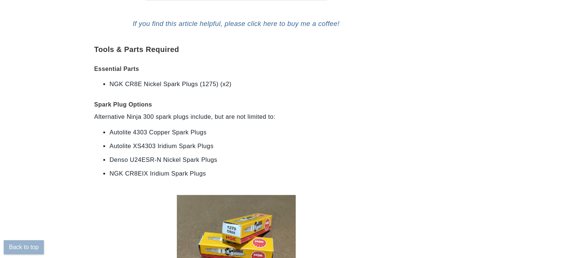  Describe the element at coordinates (236, 160) in the screenshot. I see `li: Denso U24ESR-N Nickel Spark Plugs` at that location.